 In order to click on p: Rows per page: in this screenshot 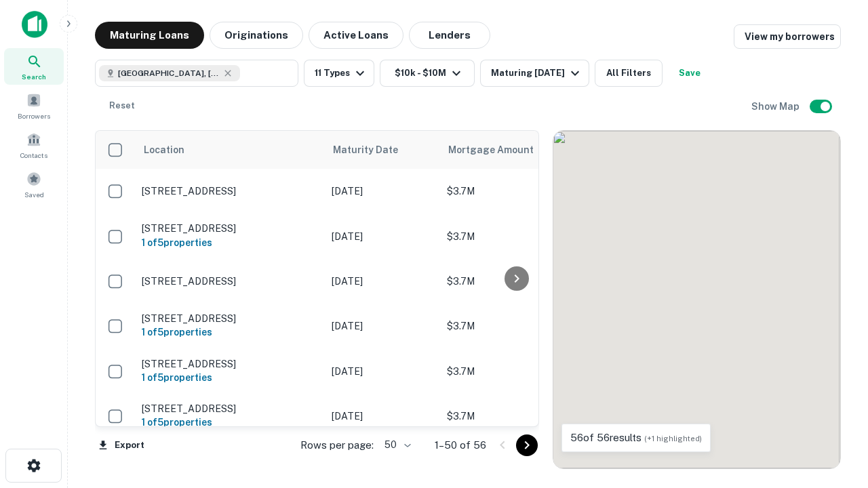, I will do `click(337, 446)`.